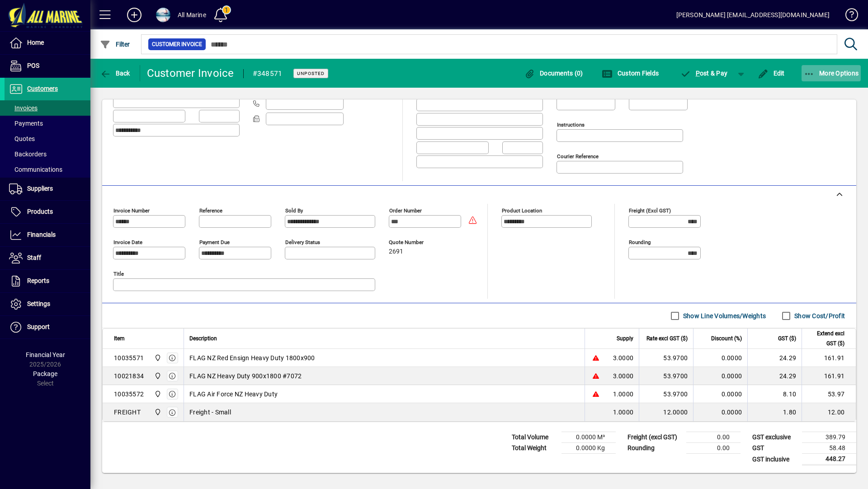  Describe the element at coordinates (45, 355) in the screenshot. I see `span: Financial Year` at that location.